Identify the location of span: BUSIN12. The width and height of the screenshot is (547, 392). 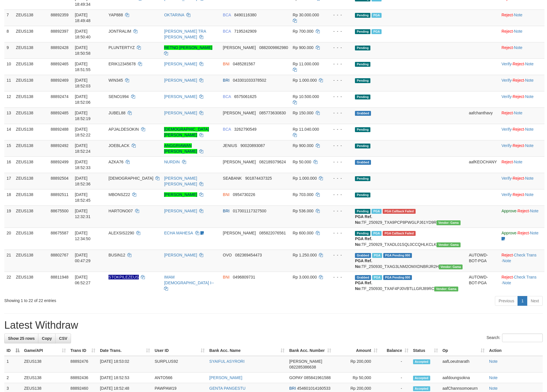
(117, 255).